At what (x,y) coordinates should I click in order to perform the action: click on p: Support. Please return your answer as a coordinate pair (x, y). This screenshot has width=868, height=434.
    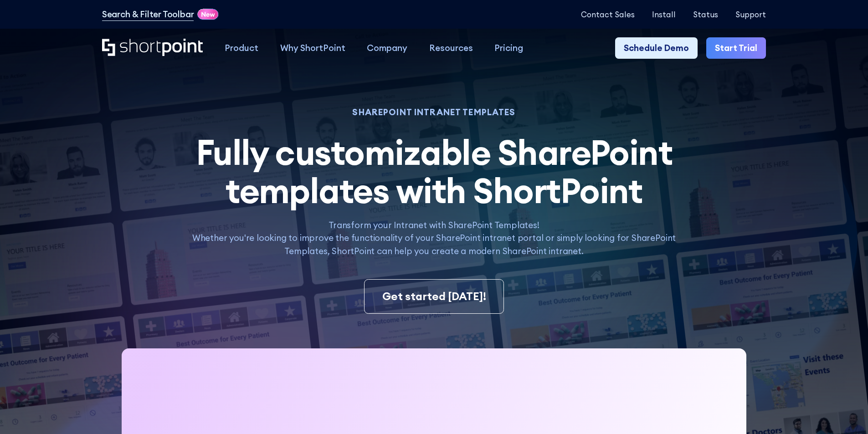
    Looking at the image, I should click on (750, 14).